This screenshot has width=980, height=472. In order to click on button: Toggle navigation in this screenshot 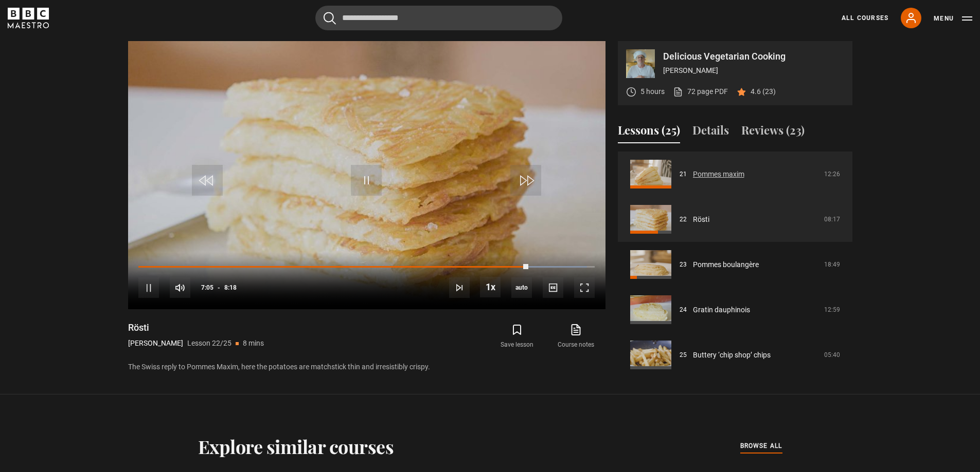, I will do `click(952, 19)`.